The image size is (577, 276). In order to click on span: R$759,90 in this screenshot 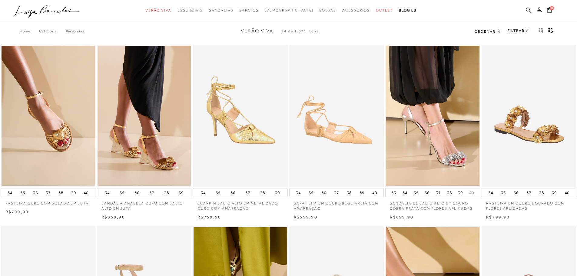, I will do `click(209, 217)`.